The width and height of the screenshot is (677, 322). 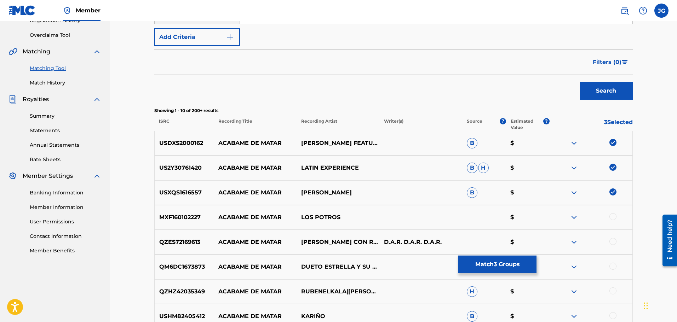 What do you see at coordinates (88, 10) in the screenshot?
I see `span: Member` at bounding box center [88, 10].